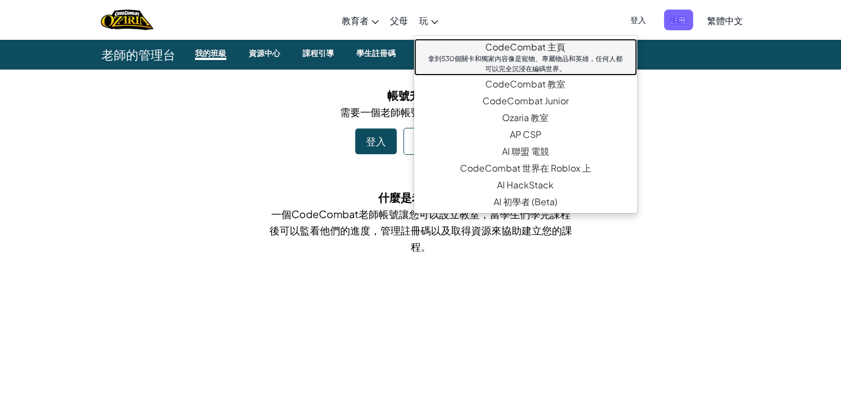  Describe the element at coordinates (265, 53) in the screenshot. I see `small: 資源中心` at that location.